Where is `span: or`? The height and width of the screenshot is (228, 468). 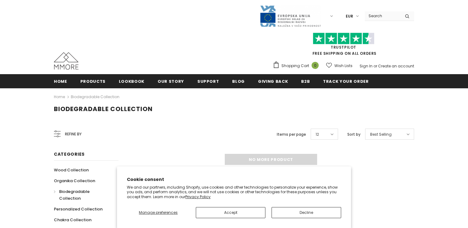
span: or is located at coordinates (376, 66).